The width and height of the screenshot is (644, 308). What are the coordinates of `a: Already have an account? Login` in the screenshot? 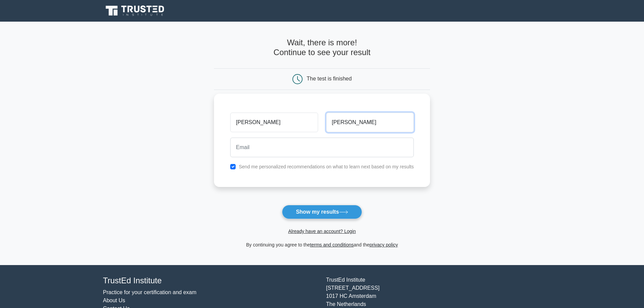 It's located at (322, 231).